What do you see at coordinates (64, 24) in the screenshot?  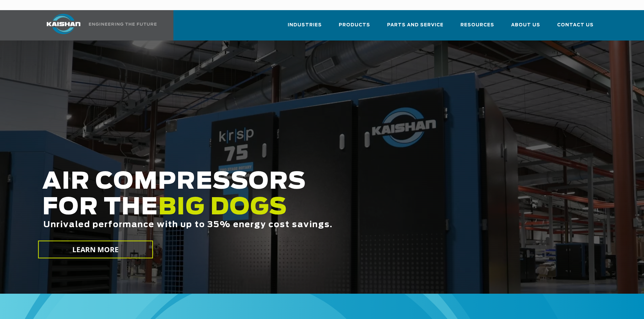 I see `img: kaishan logo` at bounding box center [64, 24].